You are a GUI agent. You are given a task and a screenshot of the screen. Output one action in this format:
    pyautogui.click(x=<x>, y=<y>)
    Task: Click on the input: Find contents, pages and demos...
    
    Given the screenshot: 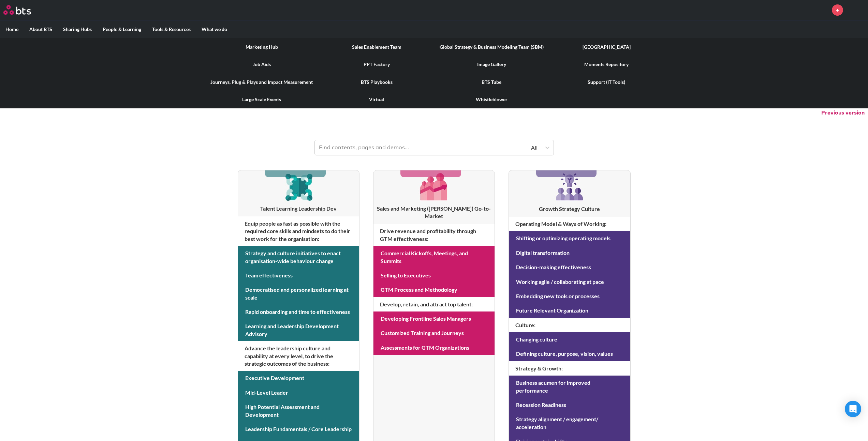 What is the action you would take?
    pyautogui.click(x=400, y=148)
    